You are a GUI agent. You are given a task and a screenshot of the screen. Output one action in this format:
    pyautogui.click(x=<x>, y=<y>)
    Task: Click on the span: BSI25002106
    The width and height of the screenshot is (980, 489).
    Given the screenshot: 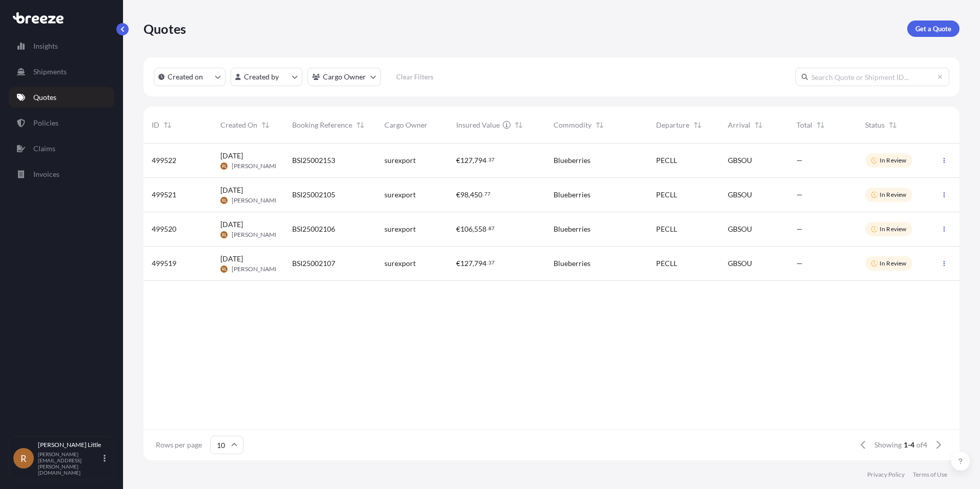 What is the action you would take?
    pyautogui.click(x=314, y=229)
    